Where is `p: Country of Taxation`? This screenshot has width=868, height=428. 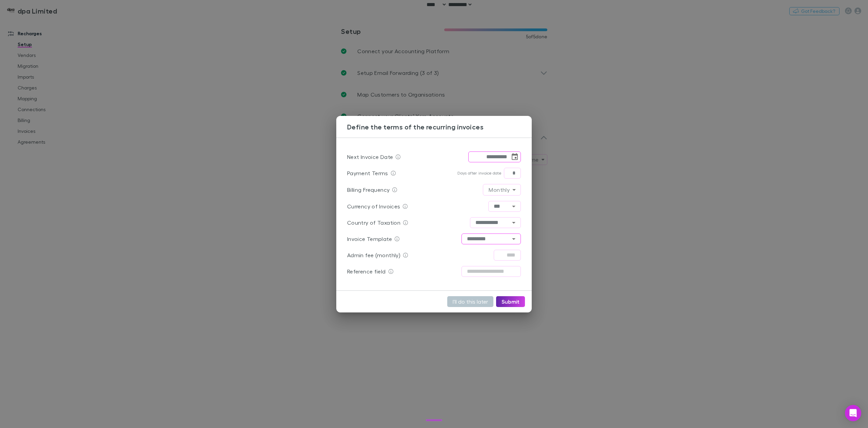 p: Country of Taxation is located at coordinates (374, 223).